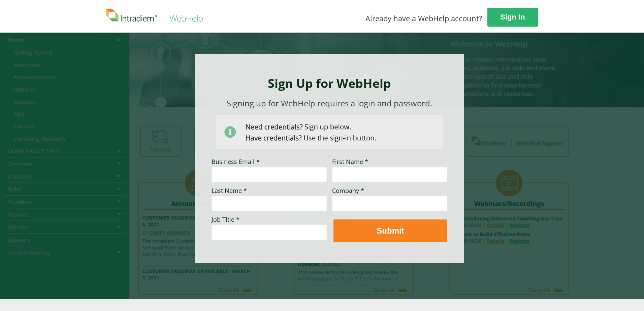 Image resolution: width=644 pixels, height=311 pixels. I want to click on span: Last Name *, so click(229, 191).